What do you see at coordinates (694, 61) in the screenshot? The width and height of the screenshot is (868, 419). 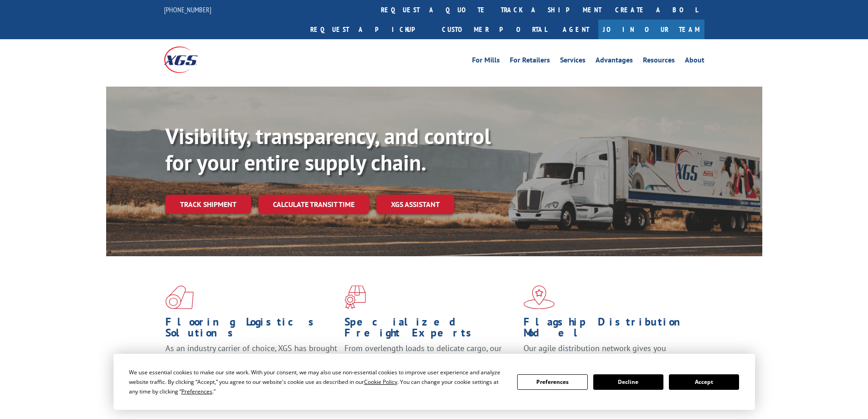 I see `a: About` at bounding box center [694, 61].